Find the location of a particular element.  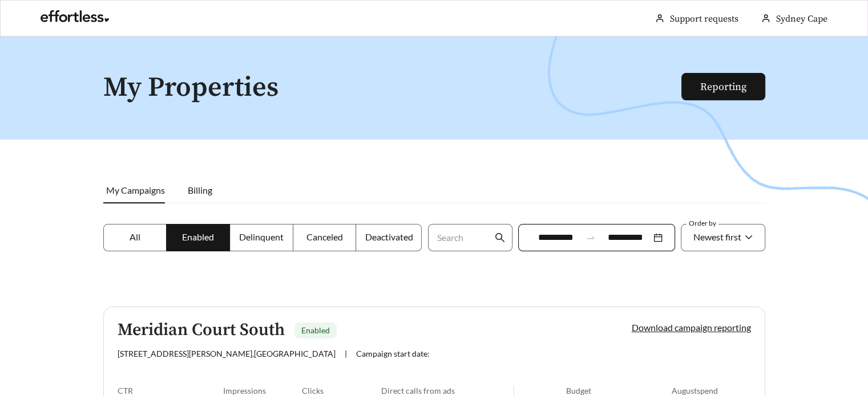

div: CTR is located at coordinates (170, 391).